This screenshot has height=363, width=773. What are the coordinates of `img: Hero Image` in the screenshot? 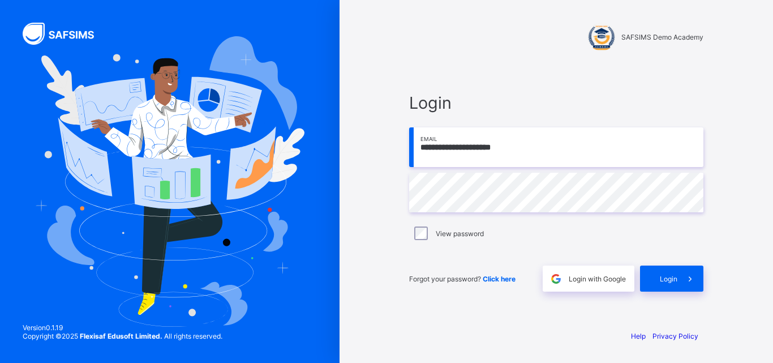 It's located at (170, 181).